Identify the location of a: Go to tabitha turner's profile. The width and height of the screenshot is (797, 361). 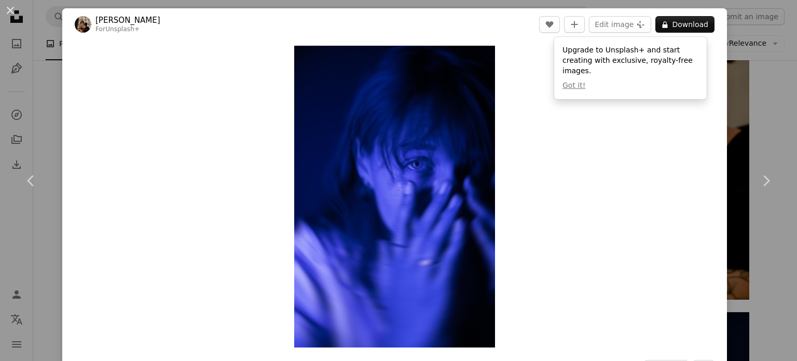
(83, 24).